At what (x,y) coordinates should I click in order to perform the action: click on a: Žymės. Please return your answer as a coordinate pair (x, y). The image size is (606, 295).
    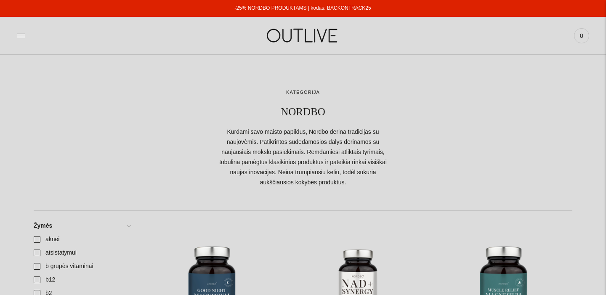
    Looking at the image, I should click on (82, 226).